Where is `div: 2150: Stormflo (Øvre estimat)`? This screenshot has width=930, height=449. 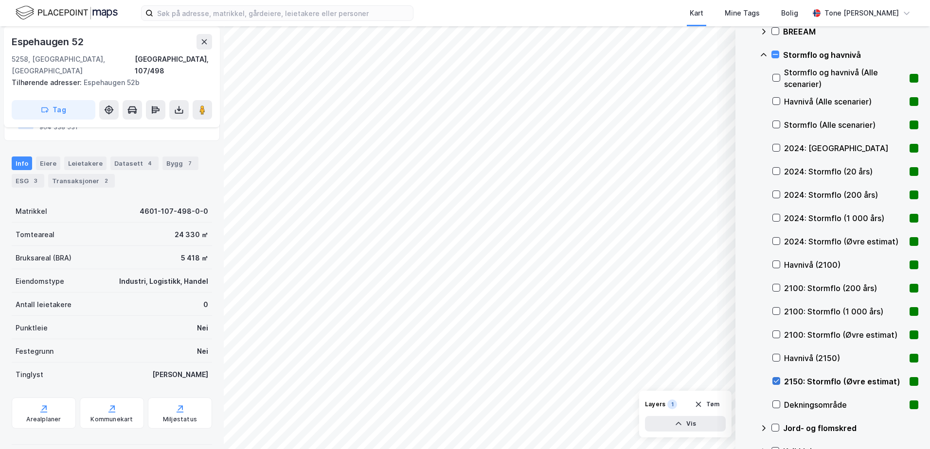
div: 2150: Stormflo (Øvre estimat) is located at coordinates (845, 382).